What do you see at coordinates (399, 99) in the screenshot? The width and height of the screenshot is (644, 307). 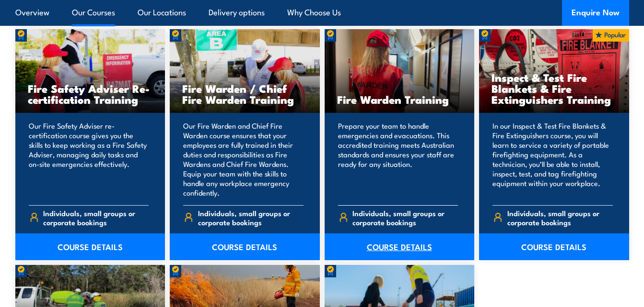 I see `h3: Fire Warden Training` at bounding box center [399, 99].